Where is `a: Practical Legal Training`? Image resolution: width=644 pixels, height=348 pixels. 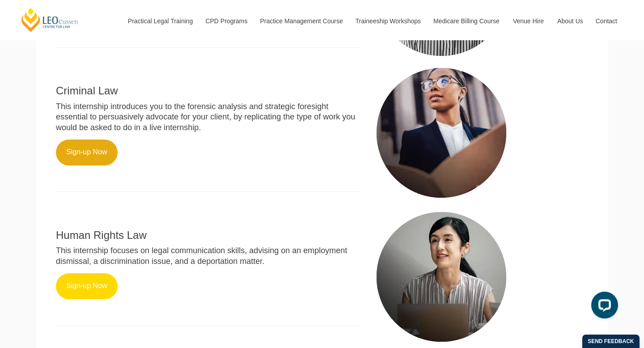
a: Practical Legal Training is located at coordinates (160, 21).